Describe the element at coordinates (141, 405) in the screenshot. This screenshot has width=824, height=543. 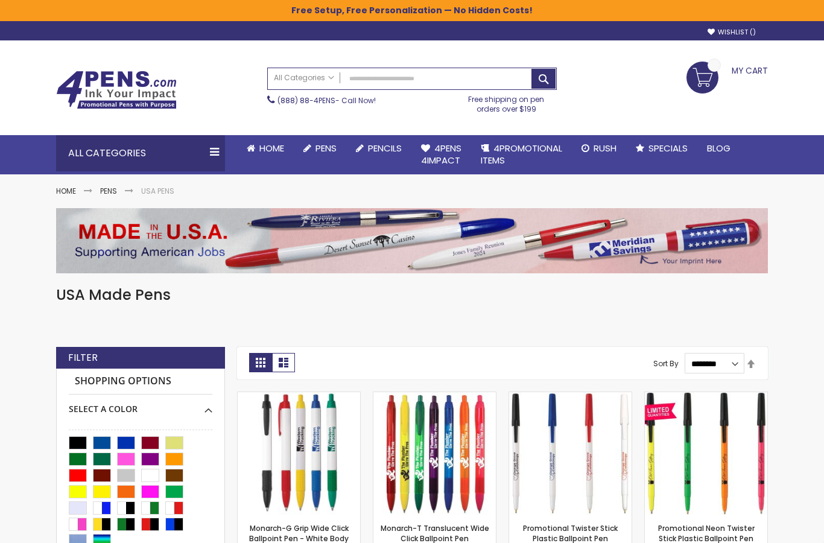
I see `div: Select A Color` at that location.